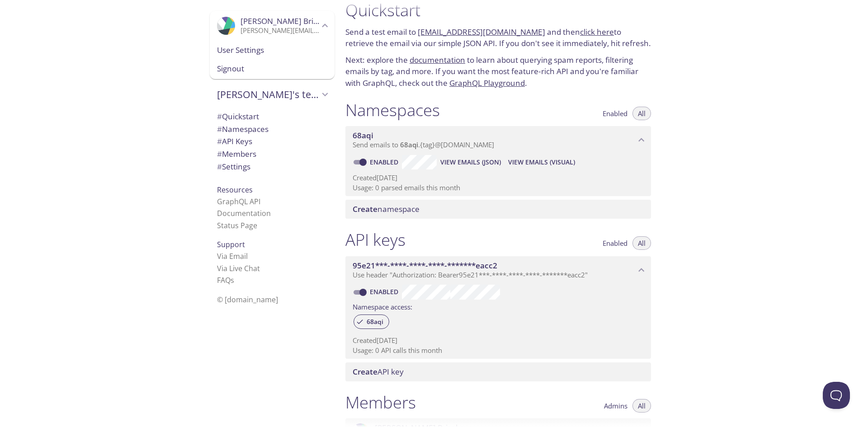 The height and width of the screenshot is (427, 868). I want to click on a: Documentation, so click(244, 213).